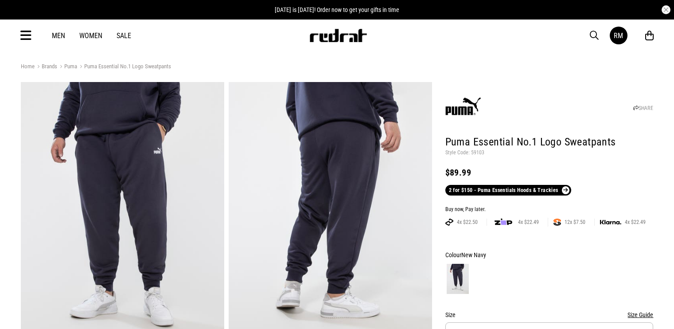 The height and width of the screenshot is (329, 674). Describe the element at coordinates (449, 222) in the screenshot. I see `img: AFTERPAY` at that location.